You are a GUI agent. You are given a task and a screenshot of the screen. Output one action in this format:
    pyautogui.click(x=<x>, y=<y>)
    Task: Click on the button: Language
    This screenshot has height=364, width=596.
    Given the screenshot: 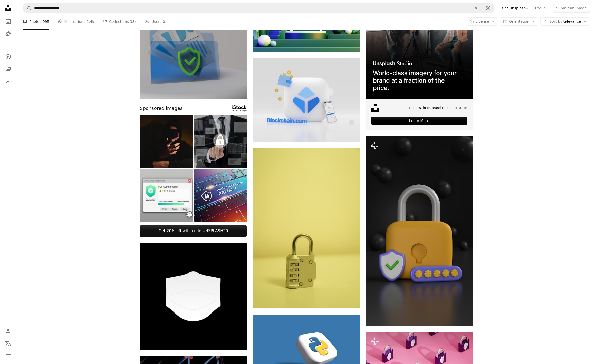 What is the action you would take?
    pyautogui.click(x=8, y=343)
    